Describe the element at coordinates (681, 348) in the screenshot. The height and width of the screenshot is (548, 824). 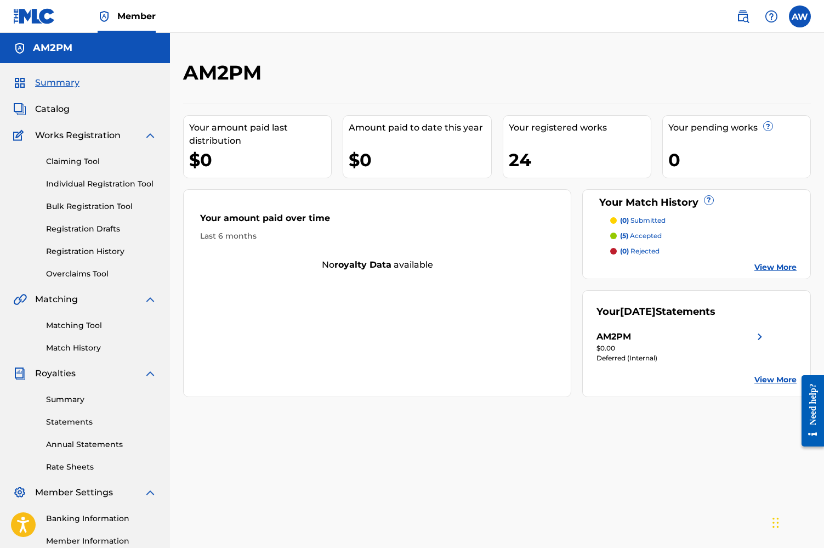
I see `div: $0.00` at that location.